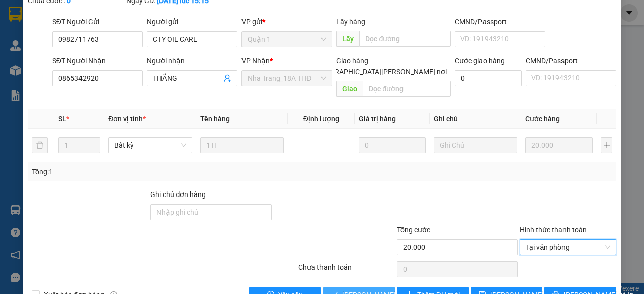  Describe the element at coordinates (475, 119) in the screenshot. I see `th: Ghi chú` at that location.